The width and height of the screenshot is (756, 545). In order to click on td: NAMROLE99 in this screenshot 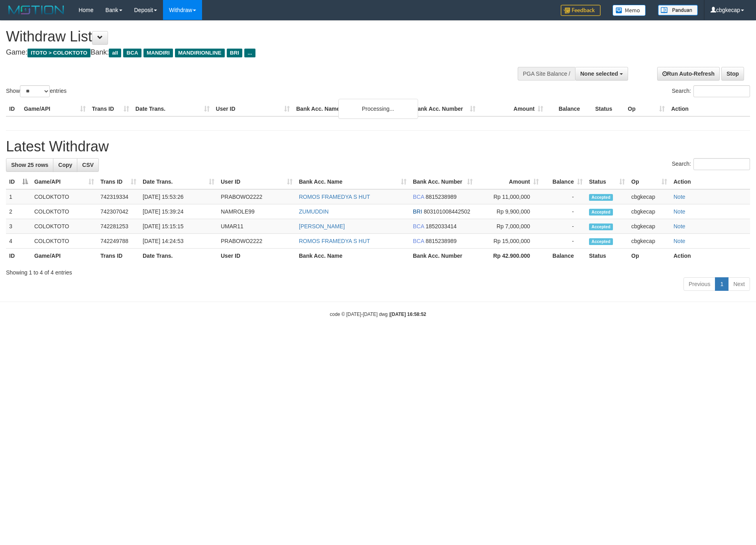, I will do `click(256, 212)`.